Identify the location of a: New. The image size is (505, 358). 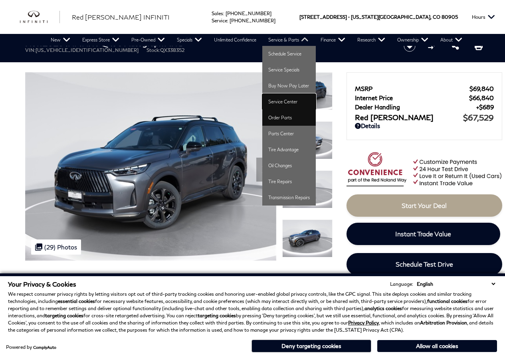
(60, 40).